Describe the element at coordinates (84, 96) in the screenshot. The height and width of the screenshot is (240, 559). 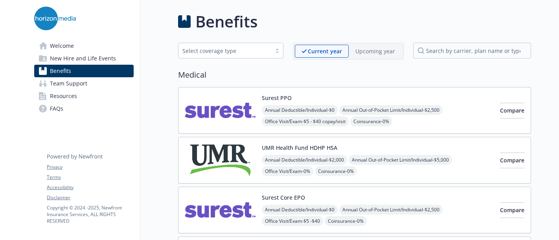
I see `a: Resources` at that location.